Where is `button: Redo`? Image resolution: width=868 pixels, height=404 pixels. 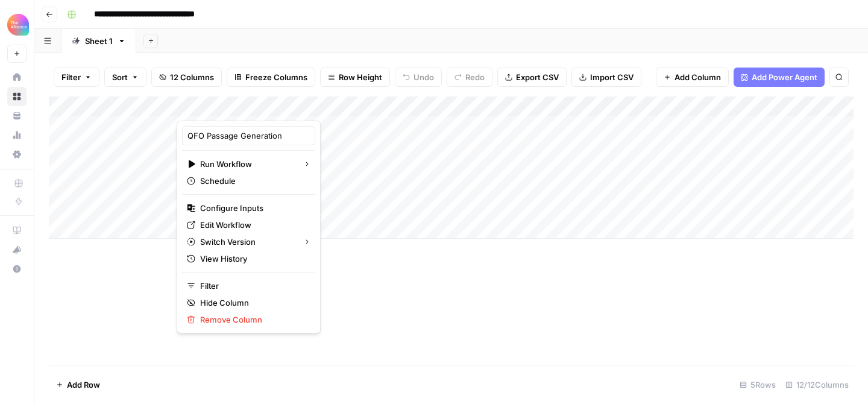
button: Redo is located at coordinates (469, 77).